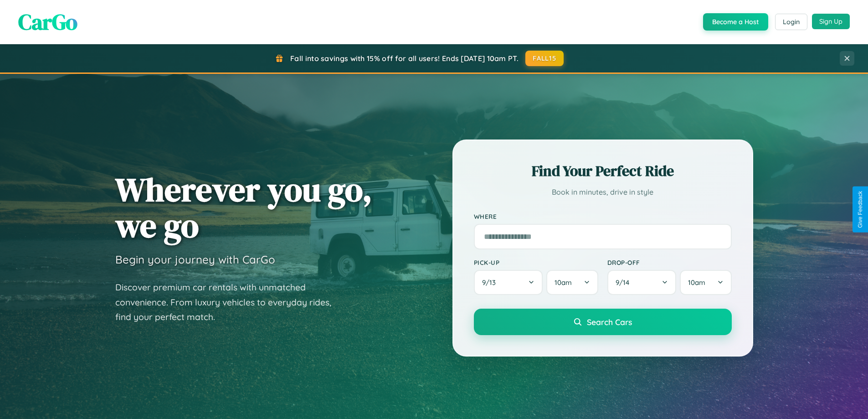  I want to click on button: Search Cars, so click(603, 322).